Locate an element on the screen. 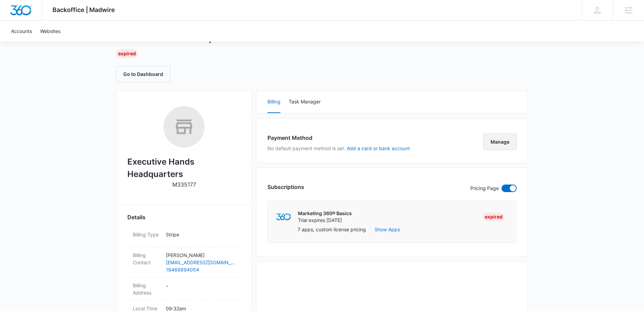 The image size is (644, 311). h2: Executive Hands Headquarters is located at coordinates (184, 168).